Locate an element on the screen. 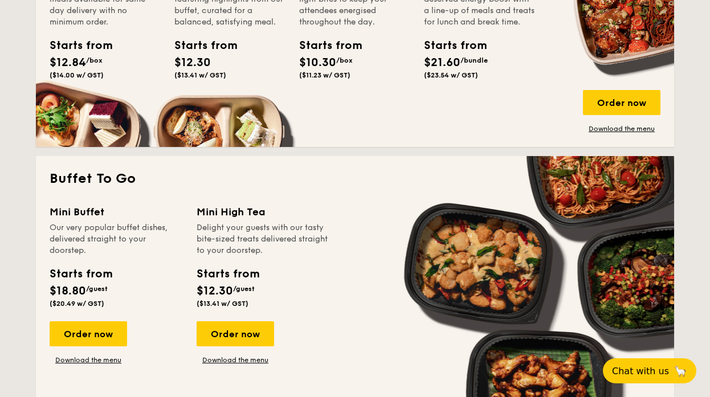 This screenshot has height=397, width=710. span: $12.84 is located at coordinates (68, 63).